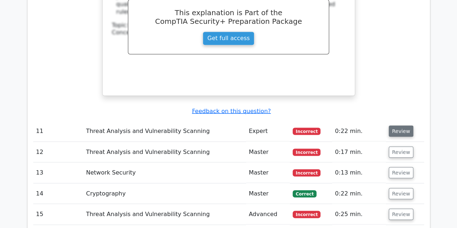  I want to click on td: 0:25 min., so click(359, 214).